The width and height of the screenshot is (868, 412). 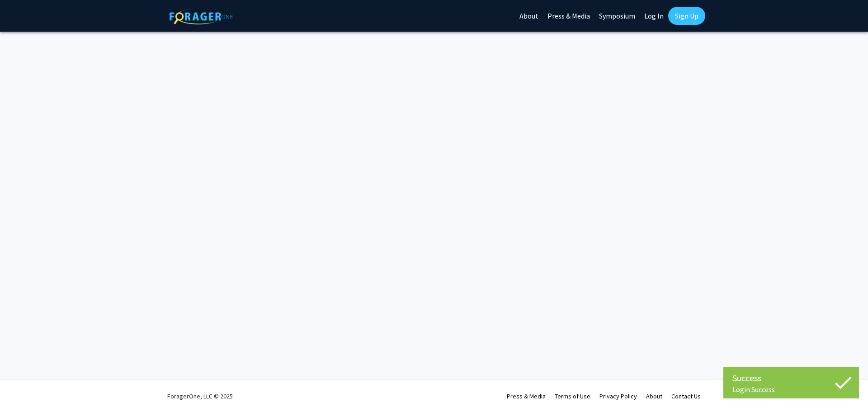 I want to click on a: Sign Up, so click(x=686, y=16).